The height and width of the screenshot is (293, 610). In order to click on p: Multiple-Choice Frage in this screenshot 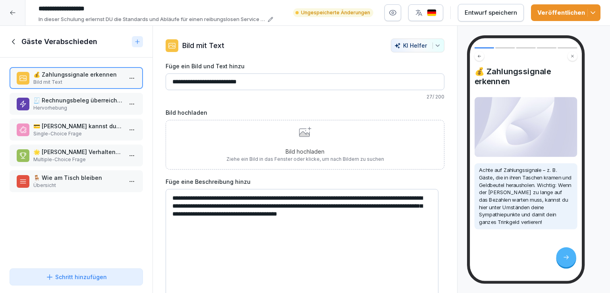, I will do `click(78, 160)`.